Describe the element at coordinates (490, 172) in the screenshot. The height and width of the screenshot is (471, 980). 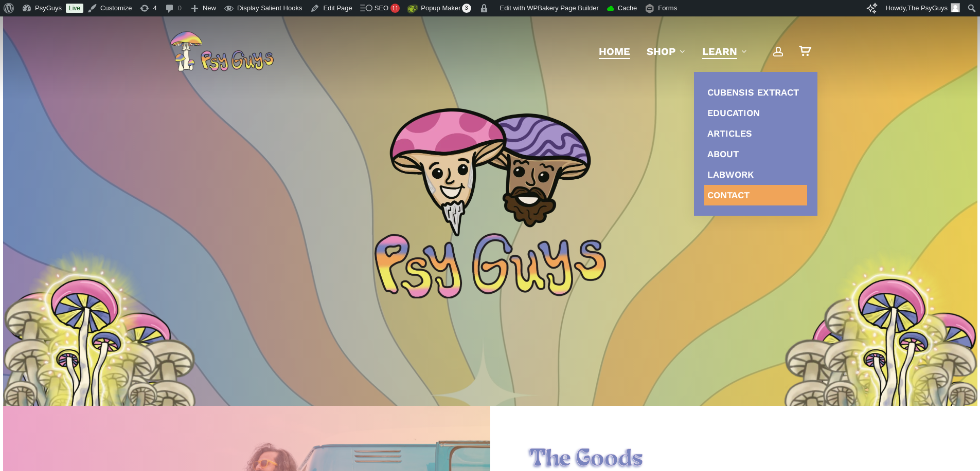
I see `img: PsyGuys Heads Logo` at that location.